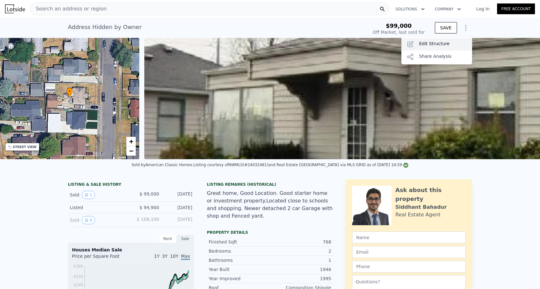 The width and height of the screenshot is (540, 289). I want to click on input: Name, so click(409, 237).